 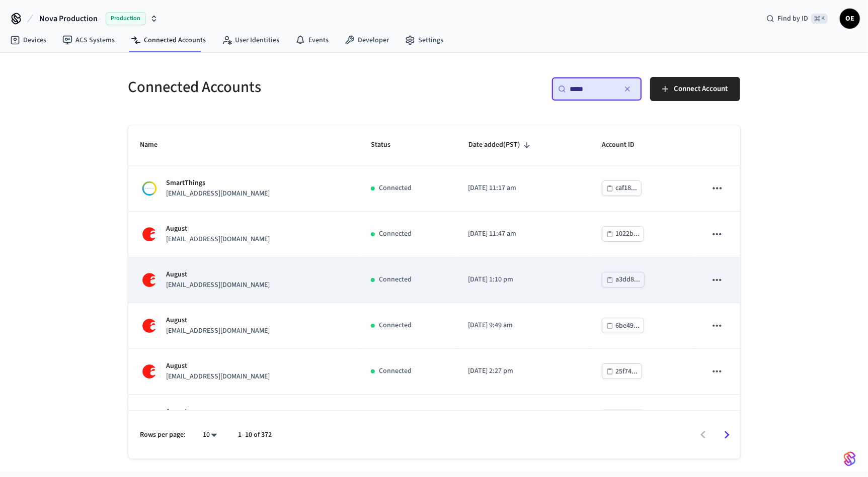 I want to click on span: ⌘ K, so click(x=819, y=19).